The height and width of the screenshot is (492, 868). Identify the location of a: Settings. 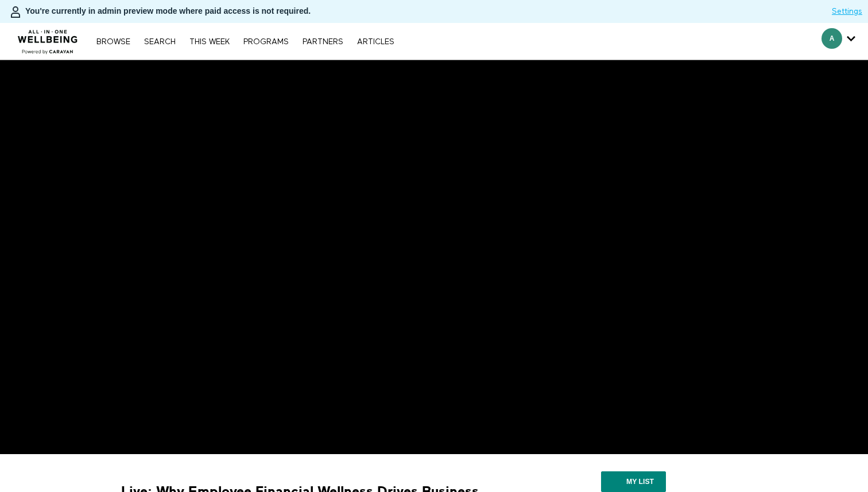
(847, 12).